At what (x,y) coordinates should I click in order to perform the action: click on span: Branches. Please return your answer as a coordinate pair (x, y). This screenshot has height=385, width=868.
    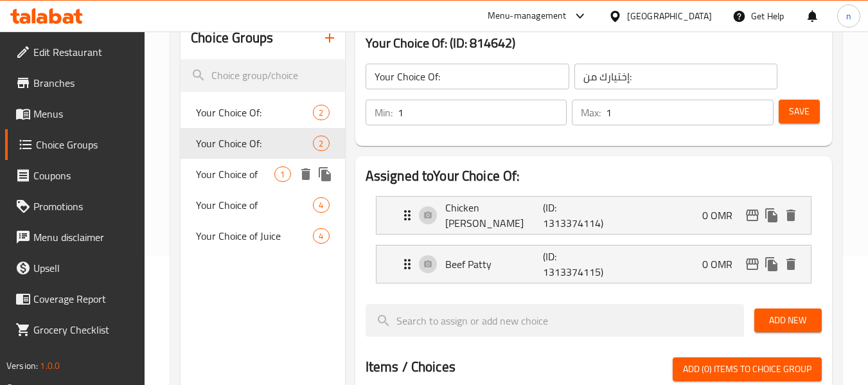
    Looking at the image, I should click on (84, 83).